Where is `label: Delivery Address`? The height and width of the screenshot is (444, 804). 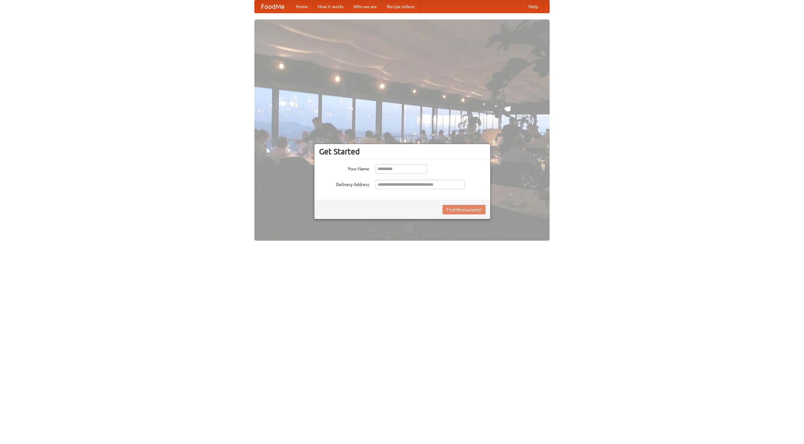 label: Delivery Address is located at coordinates (344, 184).